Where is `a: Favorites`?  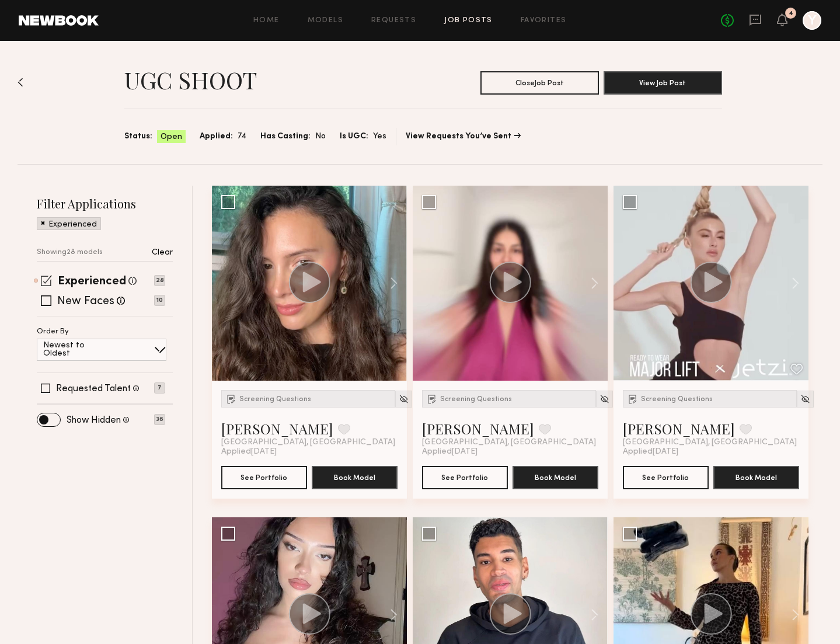 a: Favorites is located at coordinates (543, 20).